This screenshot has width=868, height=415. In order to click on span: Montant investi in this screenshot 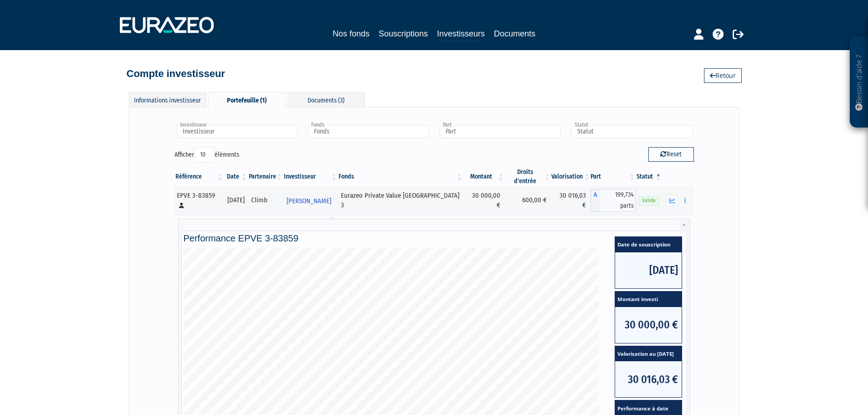, I will do `click(648, 299)`.